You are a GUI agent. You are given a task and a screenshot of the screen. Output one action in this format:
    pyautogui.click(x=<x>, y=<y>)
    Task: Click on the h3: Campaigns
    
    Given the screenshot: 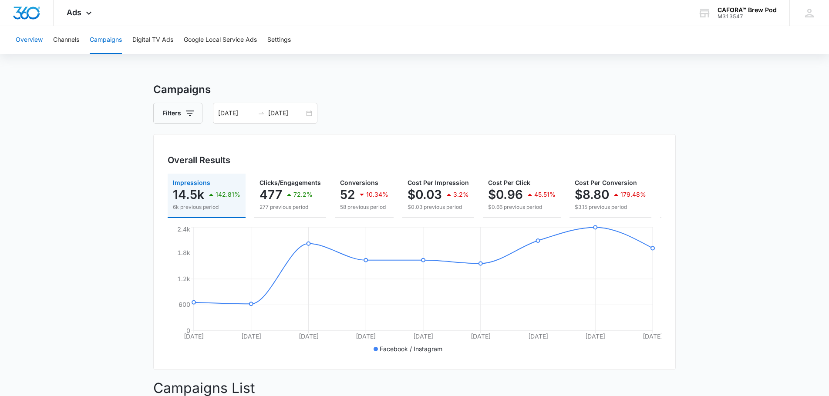 What is the action you would take?
    pyautogui.click(x=414, y=90)
    